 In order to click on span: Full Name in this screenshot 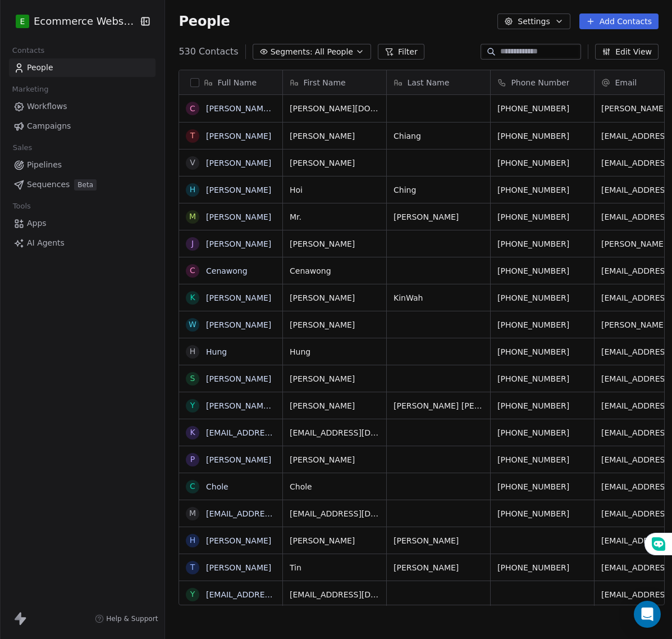, I will do `click(237, 83)`.